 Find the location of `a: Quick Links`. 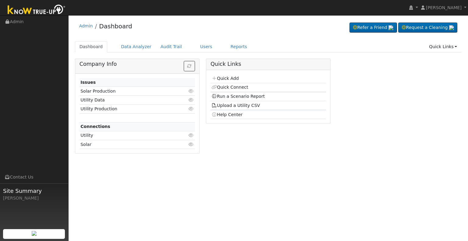

a: Quick Links is located at coordinates (443, 47).